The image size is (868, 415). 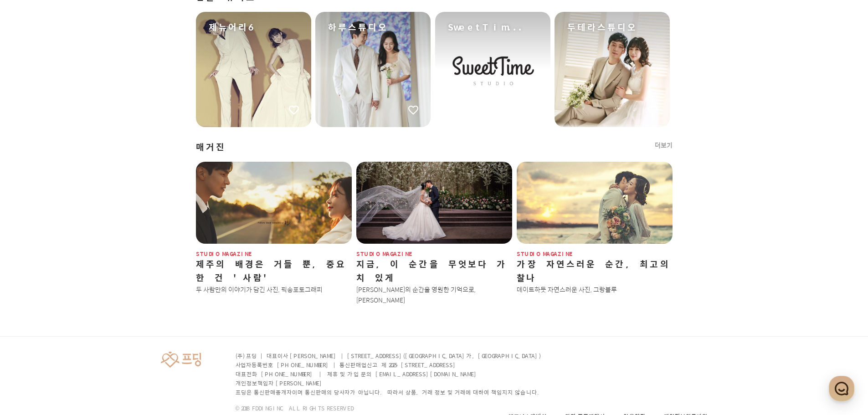 What do you see at coordinates (603, 28) in the screenshot?
I see `span: 두테라스튜디오` at bounding box center [603, 28].